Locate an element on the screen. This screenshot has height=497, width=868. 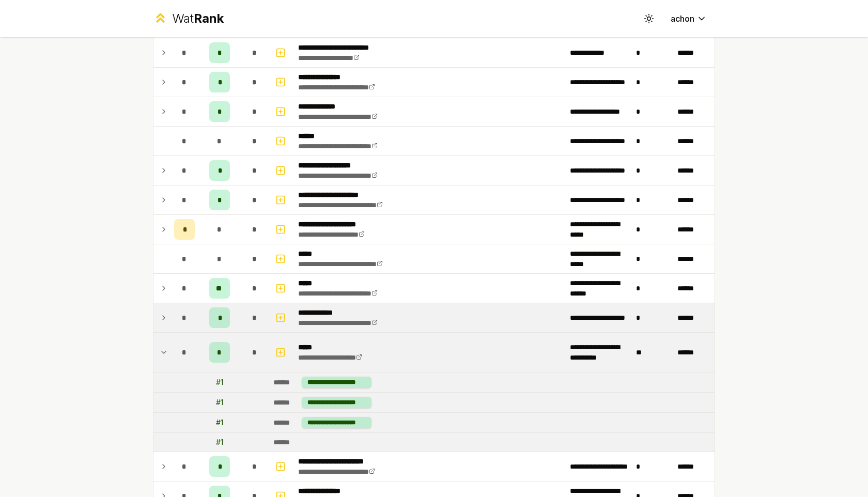
span: Rank is located at coordinates (209, 18).